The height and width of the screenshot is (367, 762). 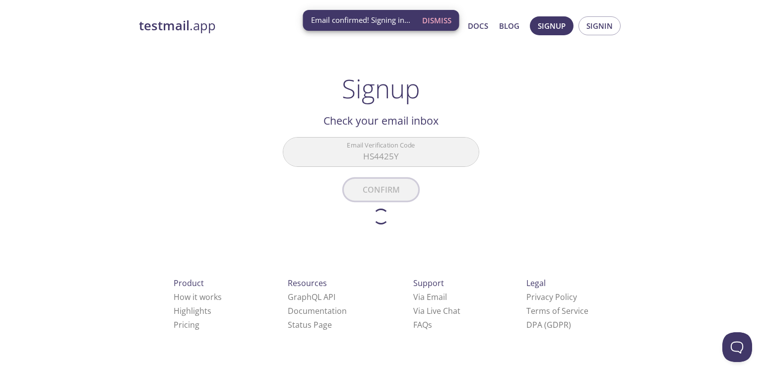 What do you see at coordinates (437, 20) in the screenshot?
I see `button: Dismiss` at bounding box center [437, 20].